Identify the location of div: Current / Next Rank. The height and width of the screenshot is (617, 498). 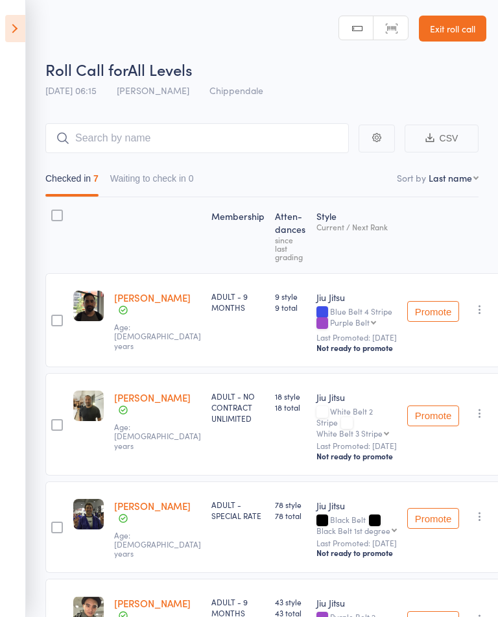
(357, 226).